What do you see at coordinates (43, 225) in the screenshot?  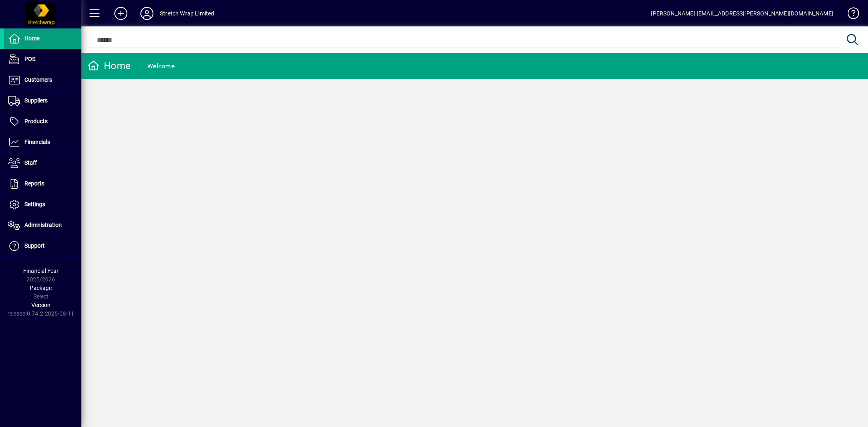 I see `a: Administration` at bounding box center [43, 225].